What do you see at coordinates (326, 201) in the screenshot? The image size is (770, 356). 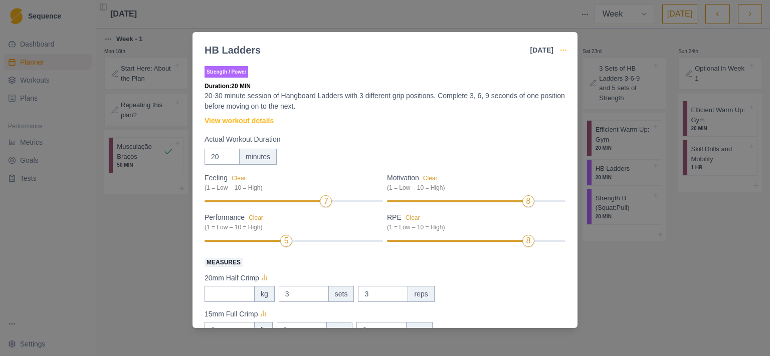 I see `div: 7` at bounding box center [326, 201].